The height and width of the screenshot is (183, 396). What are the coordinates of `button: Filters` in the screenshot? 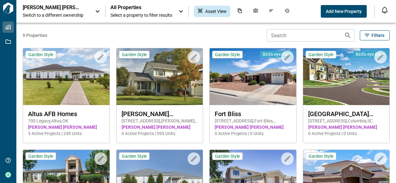 It's located at (375, 35).